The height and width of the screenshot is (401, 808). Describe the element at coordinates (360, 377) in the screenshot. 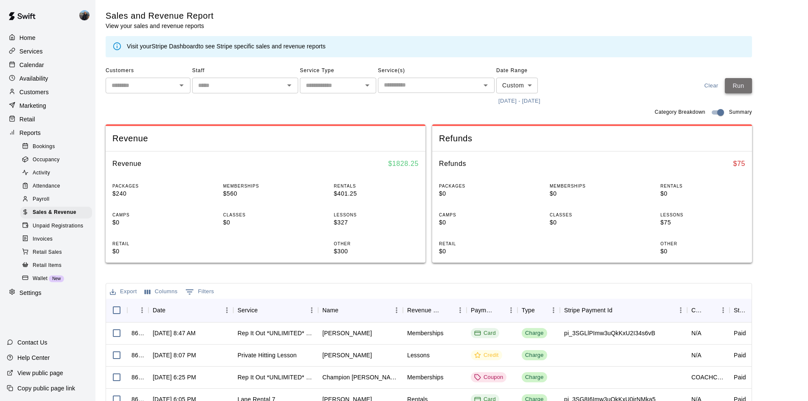

I see `div: Champion Barnes` at that location.